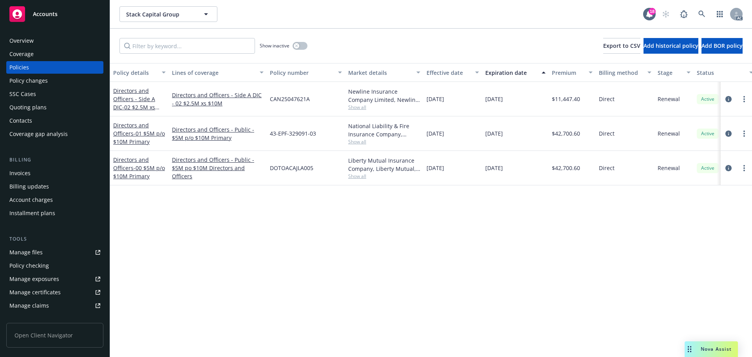  Describe the element at coordinates (55, 107) in the screenshot. I see `a: Quoting plans` at that location.